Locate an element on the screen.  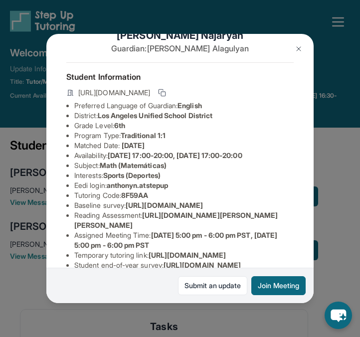
li: Matched Date: is located at coordinates (184, 146).